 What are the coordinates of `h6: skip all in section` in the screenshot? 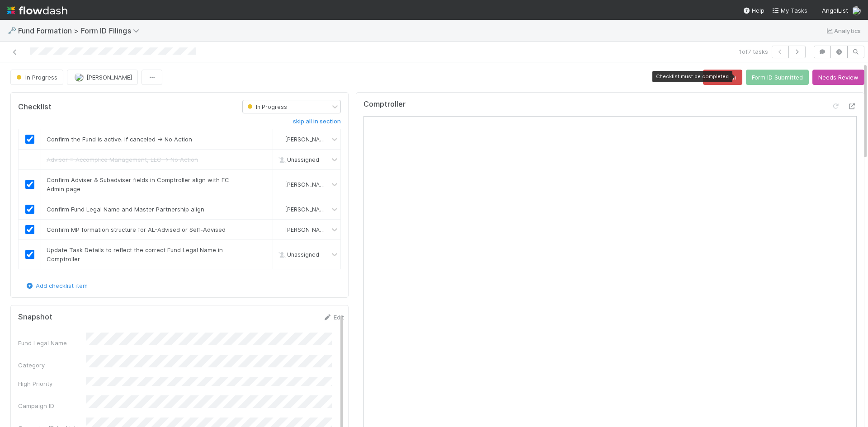 It's located at (317, 122).